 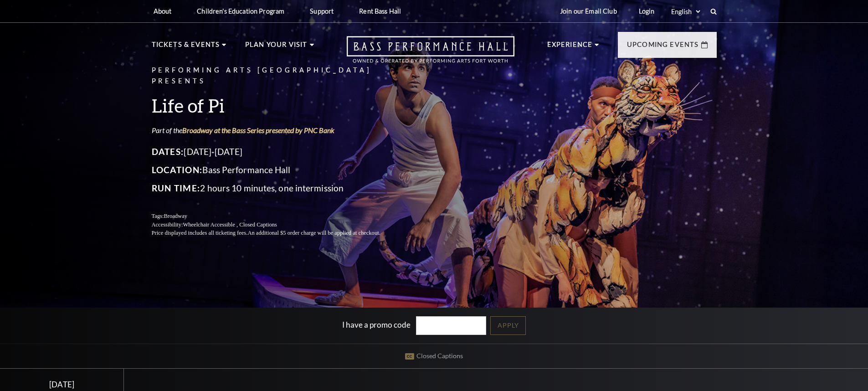 What do you see at coordinates (277, 170) in the screenshot?
I see `p: Bass Performance Hall` at bounding box center [277, 170].